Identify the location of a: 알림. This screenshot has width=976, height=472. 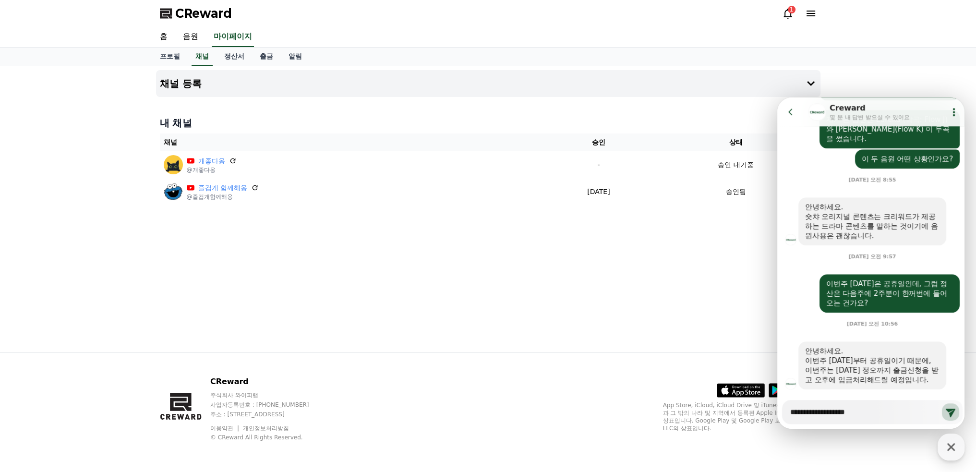
(295, 57).